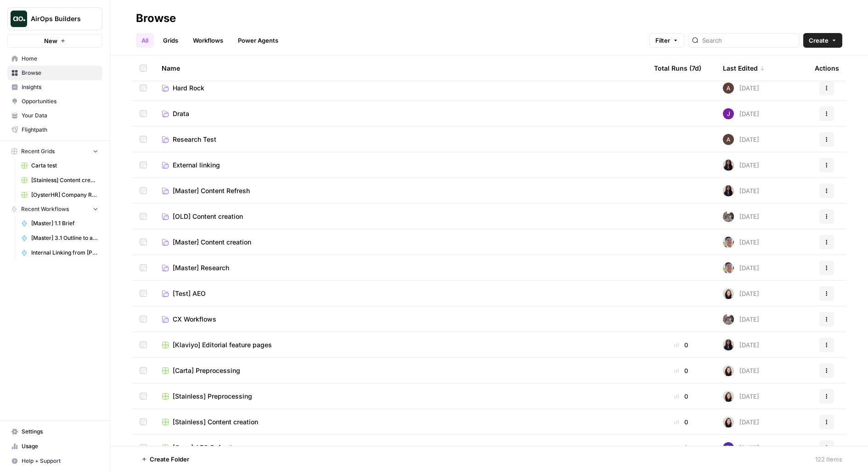  Describe the element at coordinates (400, 114) in the screenshot. I see `a: Drata` at that location.